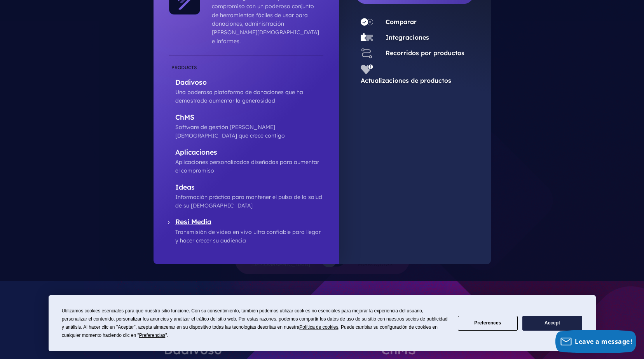 The height and width of the screenshot is (359, 644). I want to click on a: Actualizaciones de productos - Icono, so click(367, 69).